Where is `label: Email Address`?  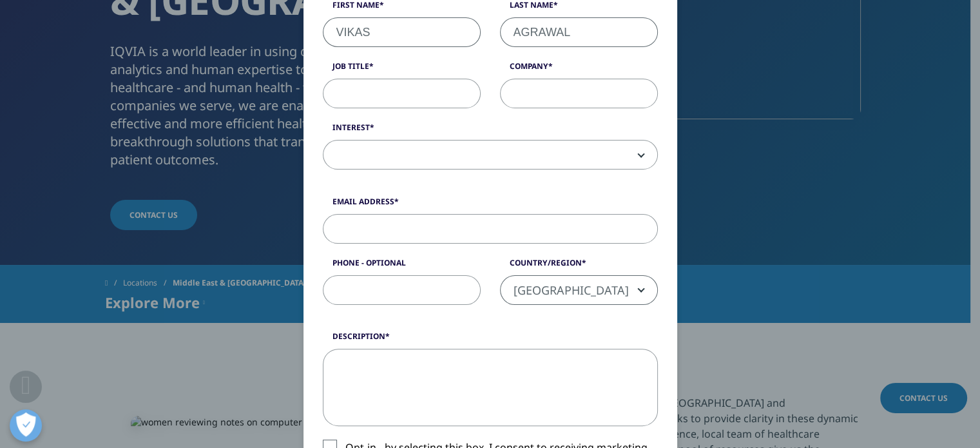
label: Email Address is located at coordinates (490, 205).